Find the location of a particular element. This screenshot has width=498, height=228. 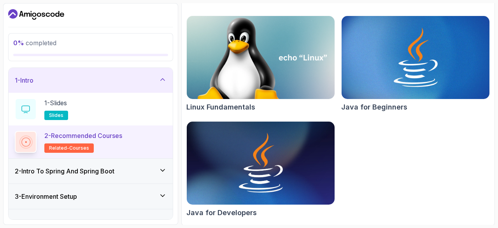

span: slides is located at coordinates (56, 115).